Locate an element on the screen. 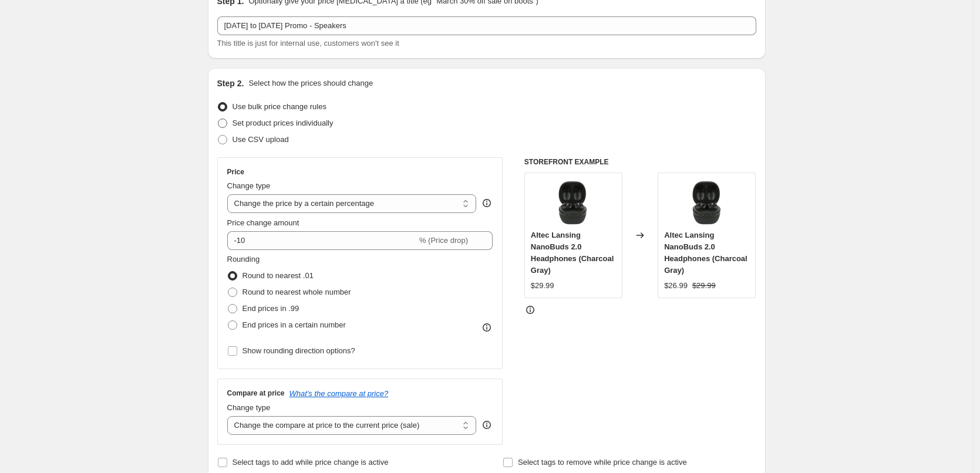  span: Show rounding direction options? is located at coordinates (299, 350).